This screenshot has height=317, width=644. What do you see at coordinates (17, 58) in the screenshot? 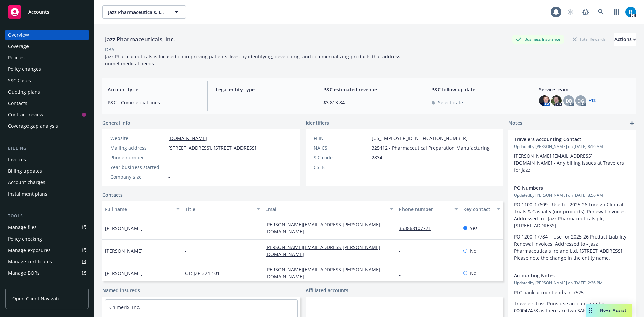
I see `div: Policies` at bounding box center [17, 58].